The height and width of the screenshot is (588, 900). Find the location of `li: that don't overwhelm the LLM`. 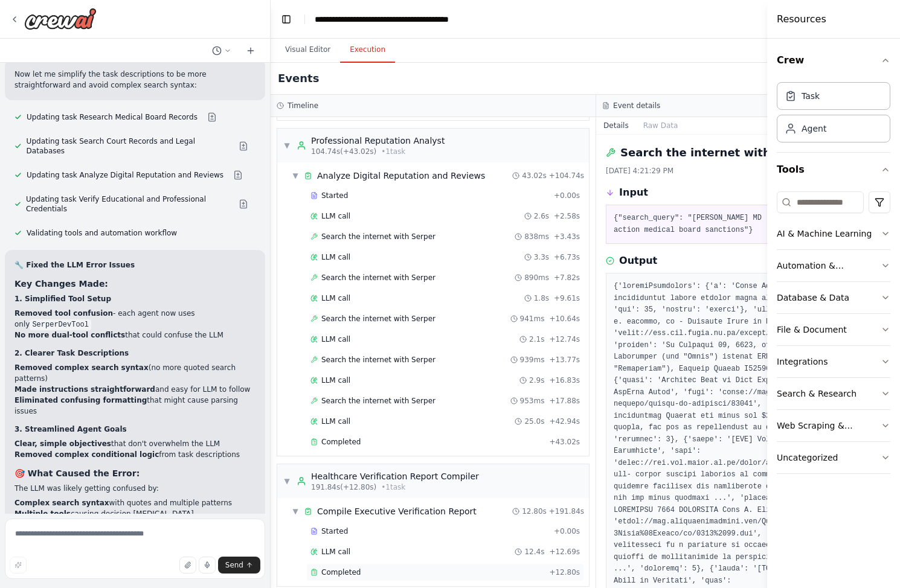

li: that don't overwhelm the LLM is located at coordinates (135, 444).